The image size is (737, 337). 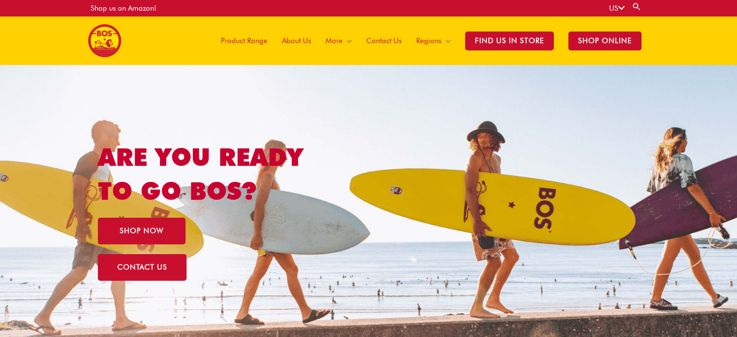 What do you see at coordinates (339, 41) in the screenshot?
I see `a: More` at bounding box center [339, 41].